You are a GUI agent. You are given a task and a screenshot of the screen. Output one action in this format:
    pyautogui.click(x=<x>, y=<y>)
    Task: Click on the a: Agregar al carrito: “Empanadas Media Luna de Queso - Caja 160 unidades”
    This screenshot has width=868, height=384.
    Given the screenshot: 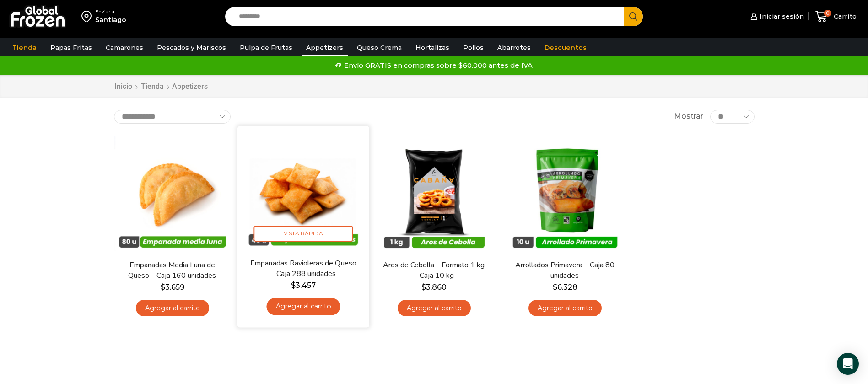 What is the action you would take?
    pyautogui.click(x=172, y=308)
    